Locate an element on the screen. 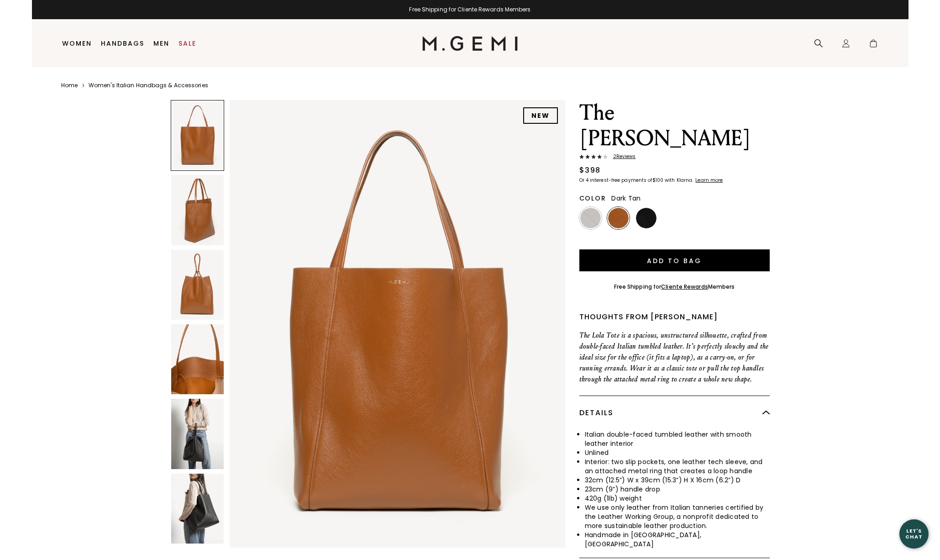  a: Women's Italian Handbags & Accessories is located at coordinates (148, 85).